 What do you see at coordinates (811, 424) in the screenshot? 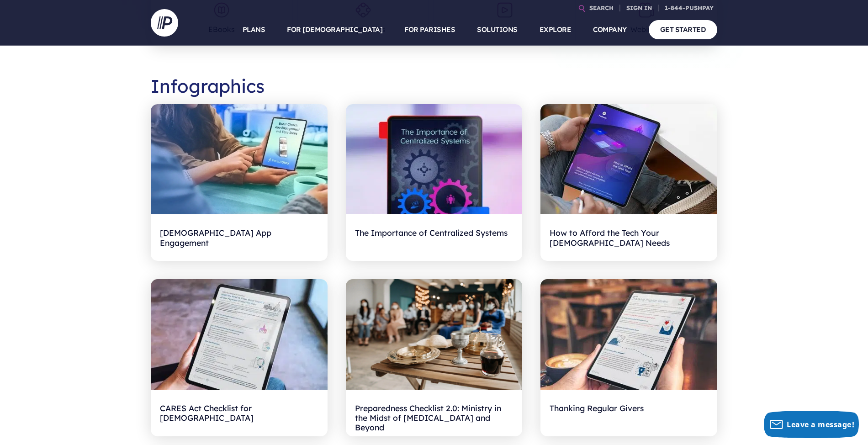
I see `button: Leave a message!` at bounding box center [811, 424].